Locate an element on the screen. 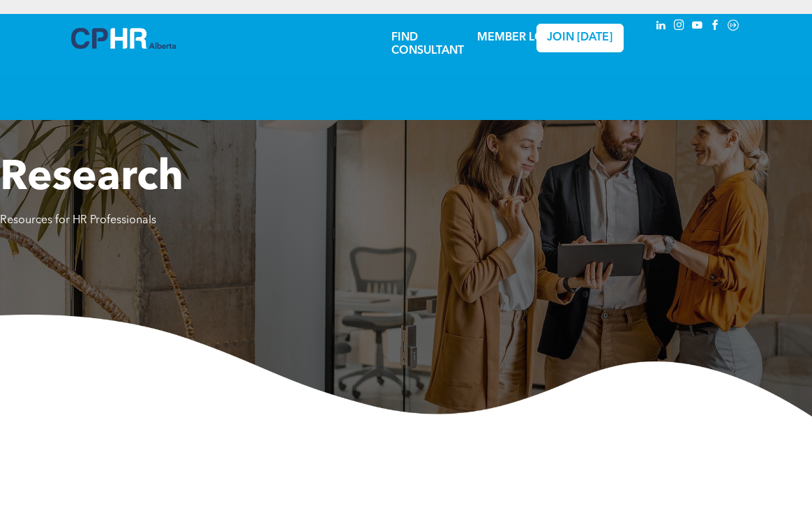 This screenshot has height=510, width=812. img: A blue and white logo for cp alberta is located at coordinates (124, 38).